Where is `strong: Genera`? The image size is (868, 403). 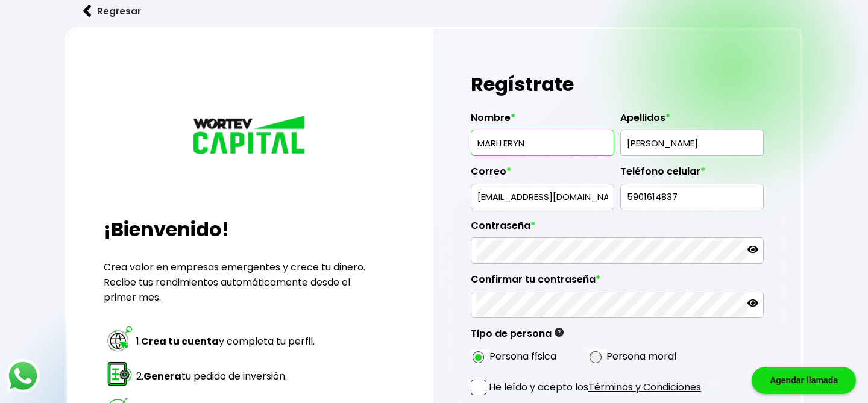
strong: Genera is located at coordinates (162, 376).